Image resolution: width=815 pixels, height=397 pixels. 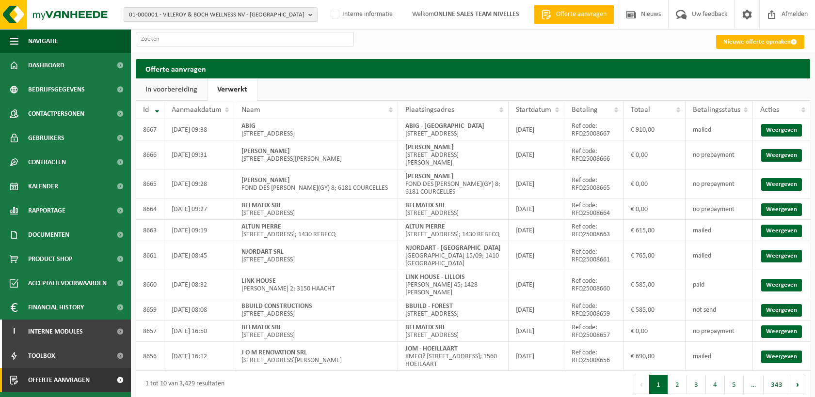 I want to click on td: Ref code: RFQ25008666, so click(x=594, y=155).